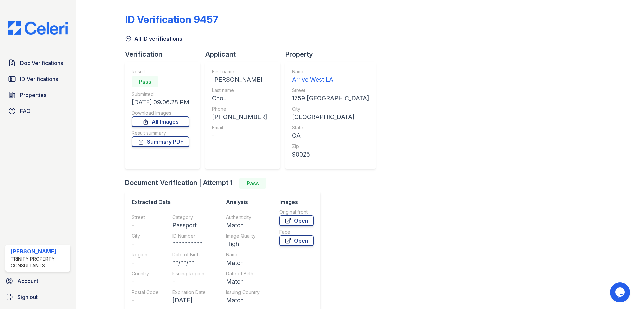 Image resolution: width=638 pixels, height=309 pixels. I want to click on a: Summary PDF, so click(161, 142).